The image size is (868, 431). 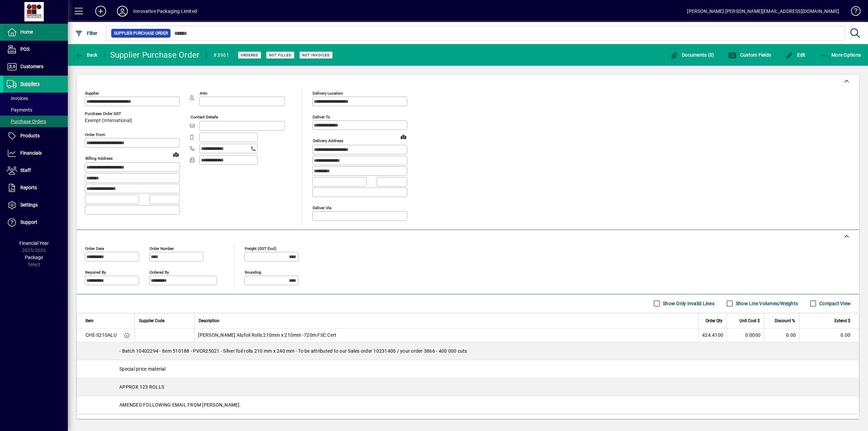 I want to click on span: Ordered, so click(x=250, y=55).